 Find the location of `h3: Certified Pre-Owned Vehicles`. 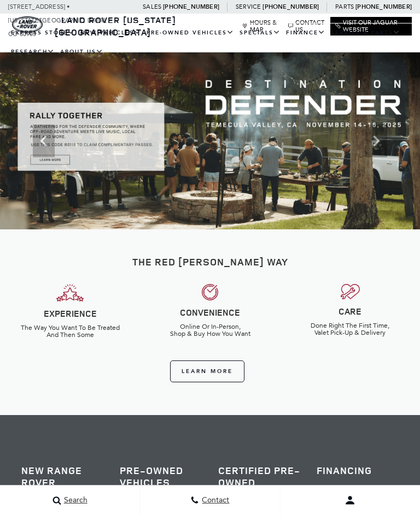

h3: Certified Pre-Owned Vehicles is located at coordinates (259, 482).